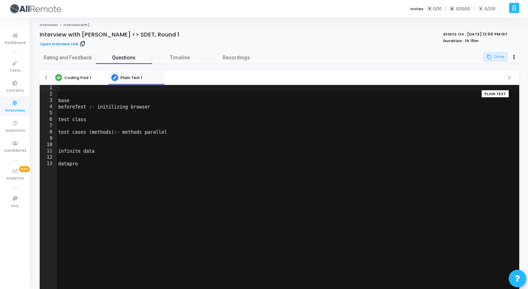  Describe the element at coordinates (48, 88) in the screenshot. I see `div: 1` at that location.